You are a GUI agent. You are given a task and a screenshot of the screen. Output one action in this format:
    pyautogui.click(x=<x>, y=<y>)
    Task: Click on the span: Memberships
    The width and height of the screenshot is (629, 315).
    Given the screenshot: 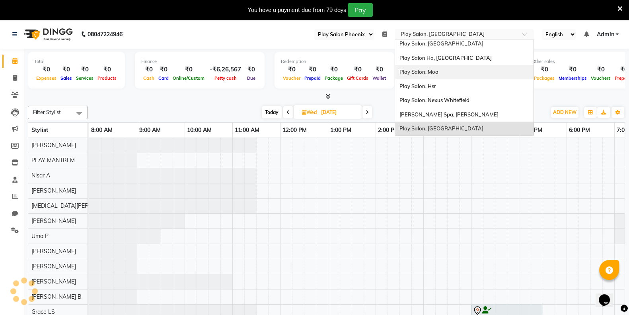 What is the action you would take?
    pyautogui.click(x=573, y=78)
    